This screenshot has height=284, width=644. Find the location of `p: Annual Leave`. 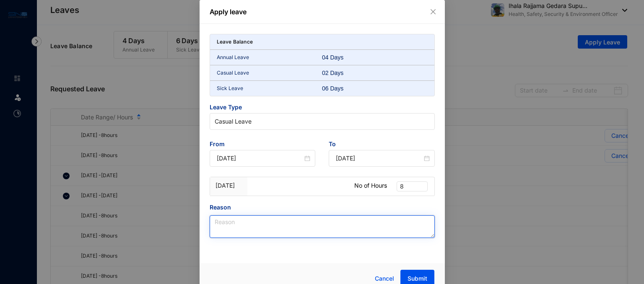

p: Annual Leave is located at coordinates (270, 58).